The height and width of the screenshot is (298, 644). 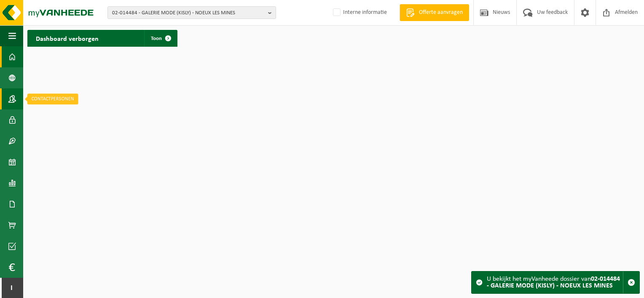 I want to click on a: Toon, so click(x=160, y=39).